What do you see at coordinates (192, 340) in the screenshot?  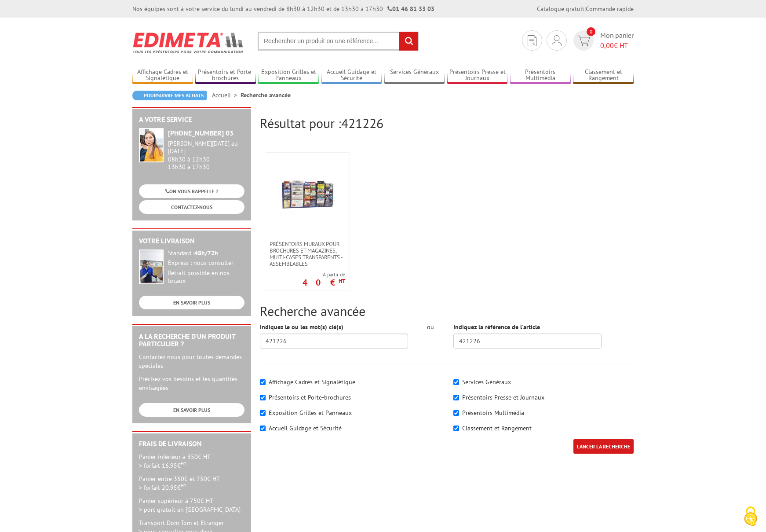 I see `h2: A la recherche d'un produit particulier ?` at bounding box center [192, 340].